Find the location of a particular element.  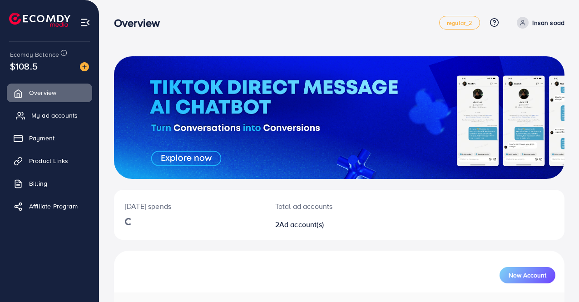

img: menu is located at coordinates (85, 22).